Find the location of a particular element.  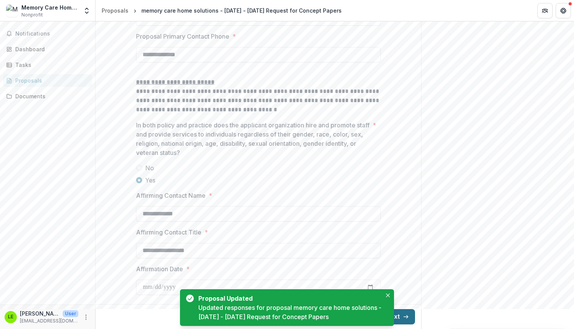

p: Affirmation Date is located at coordinates (159, 269).